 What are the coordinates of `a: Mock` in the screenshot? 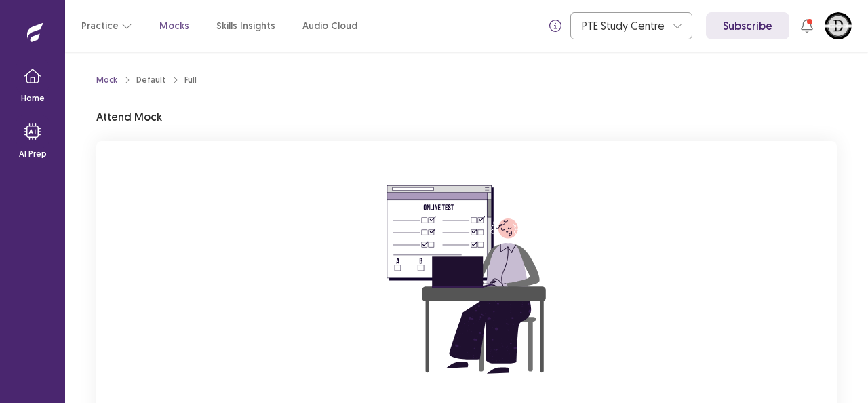 It's located at (107, 80).